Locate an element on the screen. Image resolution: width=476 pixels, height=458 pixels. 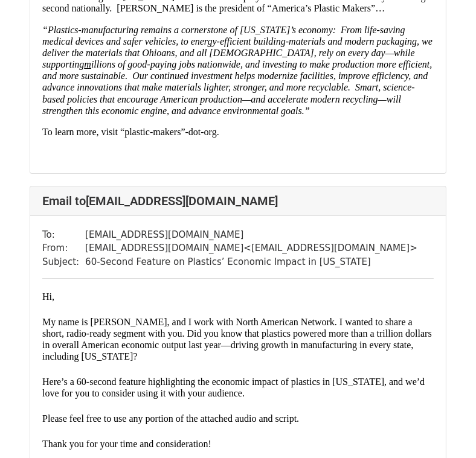
div: Chat Widget is located at coordinates (445, 429).